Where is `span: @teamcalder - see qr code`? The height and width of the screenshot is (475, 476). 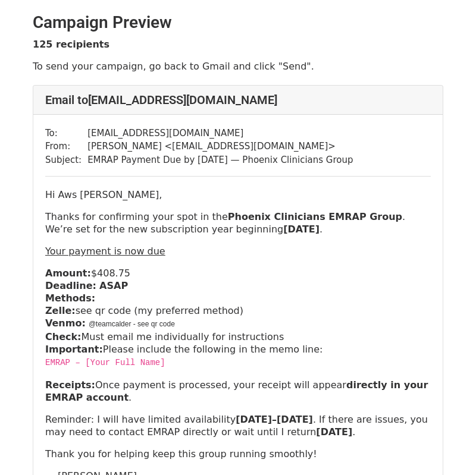
span: @teamcalder - see qr code is located at coordinates (131, 324).